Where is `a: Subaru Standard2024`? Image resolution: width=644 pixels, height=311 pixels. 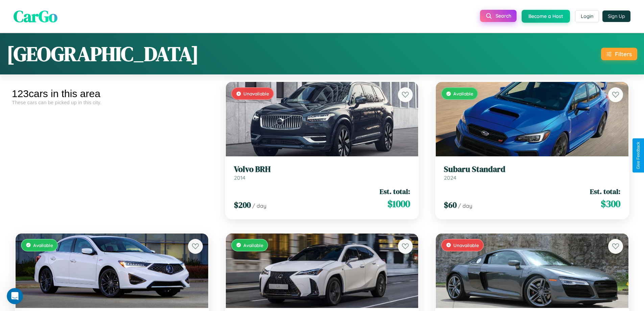
a: Subaru Standard2024 is located at coordinates (532, 173).